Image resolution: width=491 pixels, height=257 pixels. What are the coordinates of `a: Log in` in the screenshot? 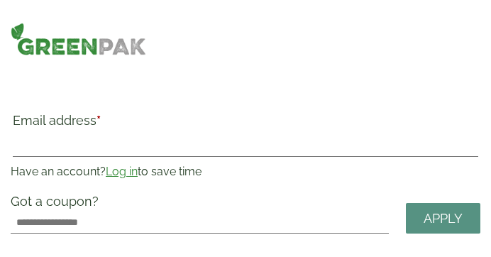 It's located at (121, 171).